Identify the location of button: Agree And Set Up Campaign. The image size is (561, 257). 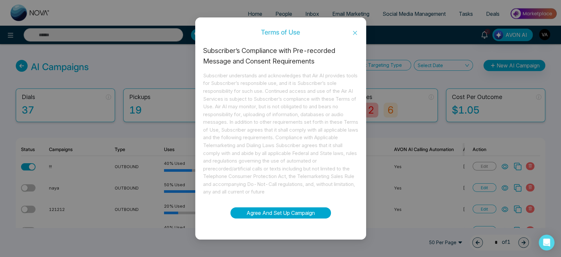
(281, 213).